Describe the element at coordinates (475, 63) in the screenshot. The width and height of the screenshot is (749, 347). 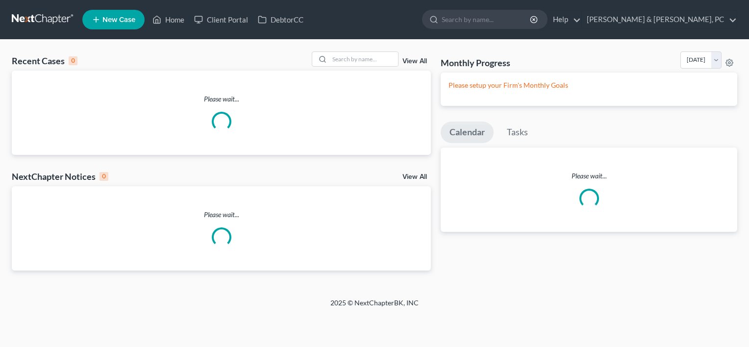
I see `h3: Monthly Progress` at that location.